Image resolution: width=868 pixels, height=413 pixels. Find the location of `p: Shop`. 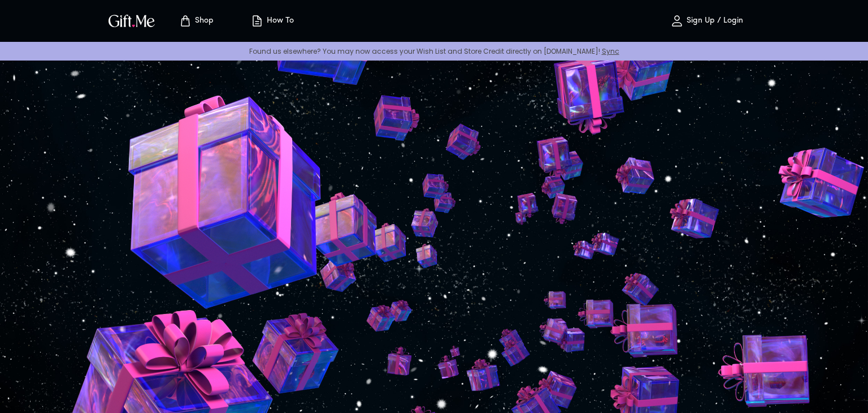

p: Shop is located at coordinates (203, 21).